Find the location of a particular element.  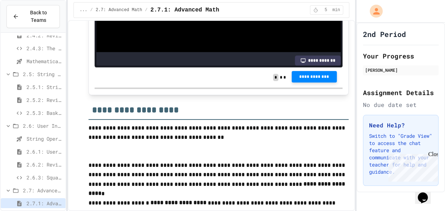

span: String Operators - Quiz is located at coordinates (44, 138).